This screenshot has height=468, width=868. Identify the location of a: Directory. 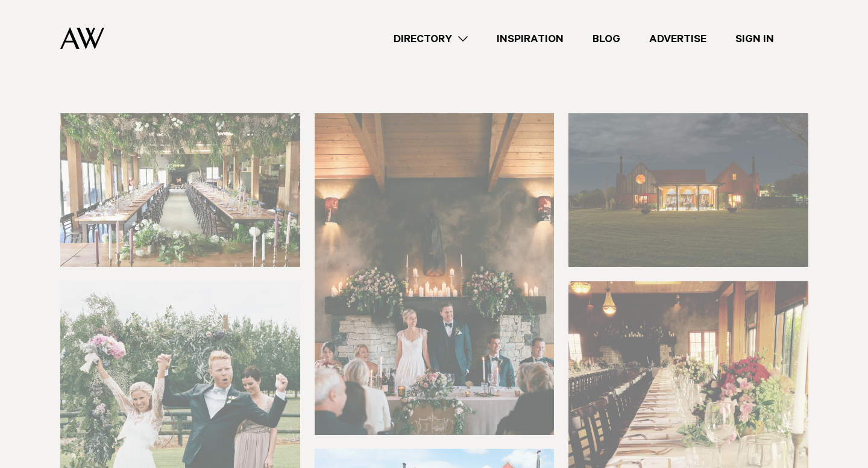
(431, 38).